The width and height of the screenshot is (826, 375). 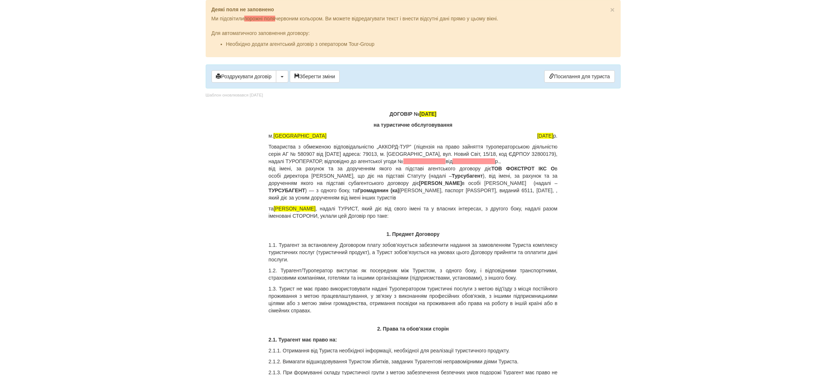 I want to click on b: ТУРСУБАГЕНТ, so click(x=287, y=190).